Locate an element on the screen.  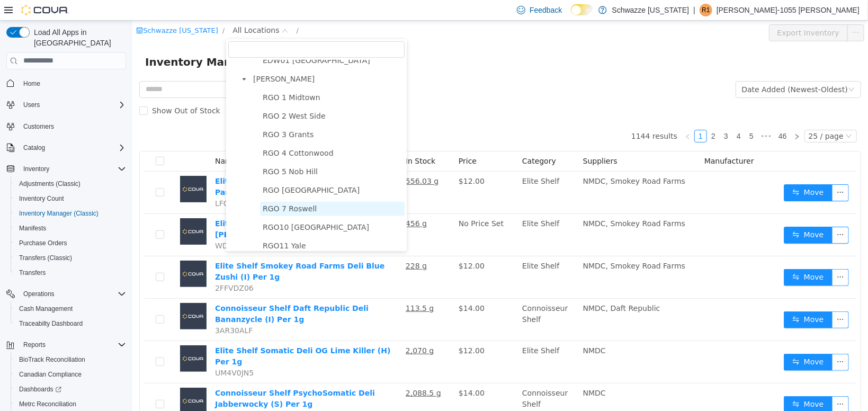
u: 556.03 g is located at coordinates (289, 161).